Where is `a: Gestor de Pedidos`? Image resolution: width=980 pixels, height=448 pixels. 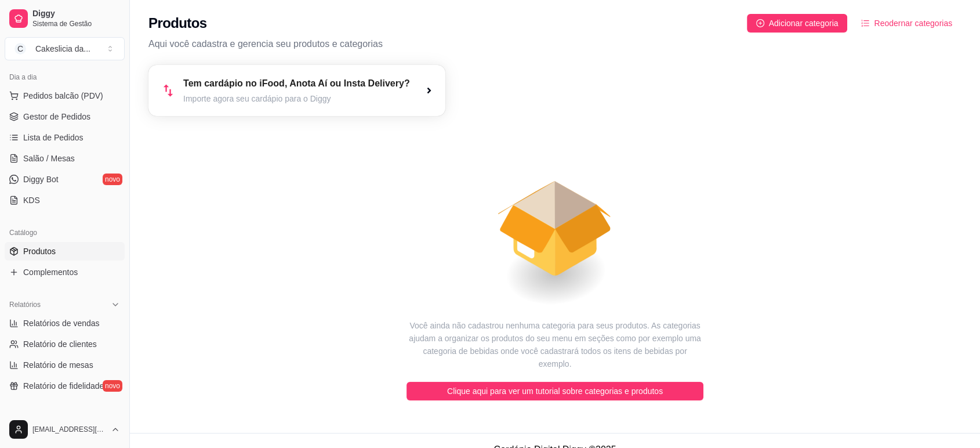 a: Gestor de Pedidos is located at coordinates (65, 117).